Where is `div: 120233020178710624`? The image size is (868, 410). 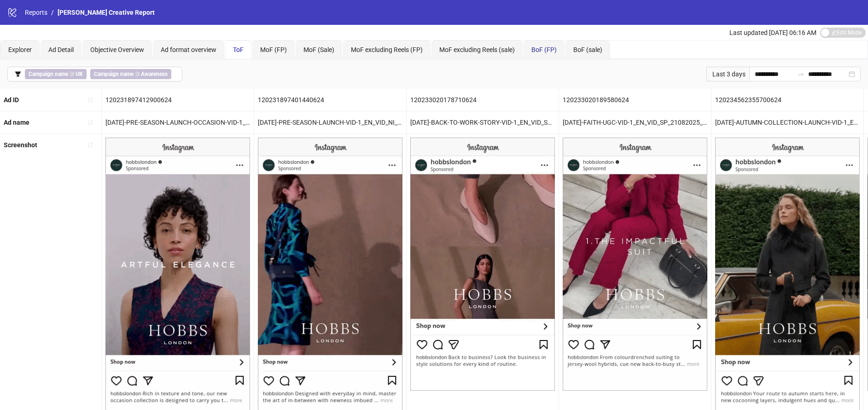
div: 120233020178710624 is located at coordinates (482, 100).